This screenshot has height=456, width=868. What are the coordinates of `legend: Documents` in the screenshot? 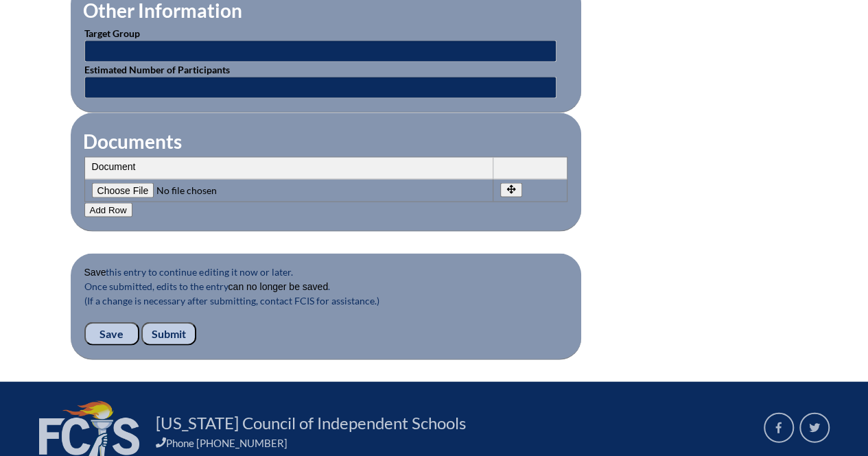 It's located at (132, 141).